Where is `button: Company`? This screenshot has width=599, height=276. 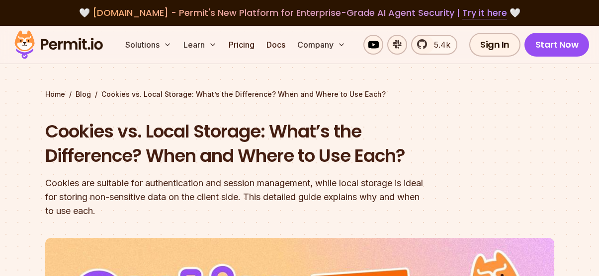 button: Company is located at coordinates (321, 45).